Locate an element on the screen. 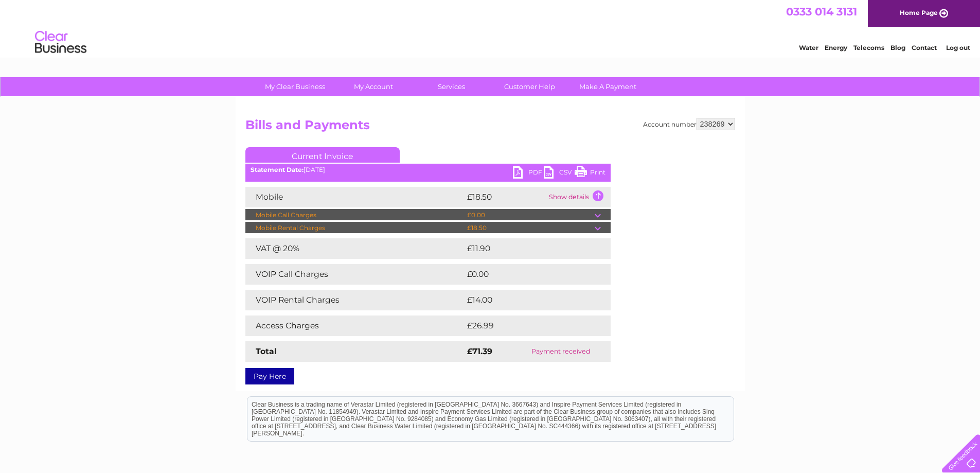 The height and width of the screenshot is (473, 980). a: Water is located at coordinates (808, 47).